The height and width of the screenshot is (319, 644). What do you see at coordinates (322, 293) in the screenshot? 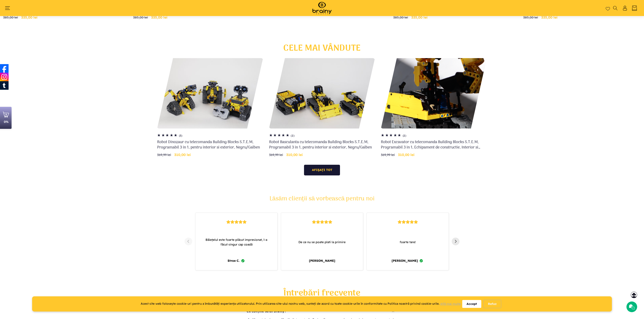
I see `h2: Întrebări frecvente` at bounding box center [322, 293].